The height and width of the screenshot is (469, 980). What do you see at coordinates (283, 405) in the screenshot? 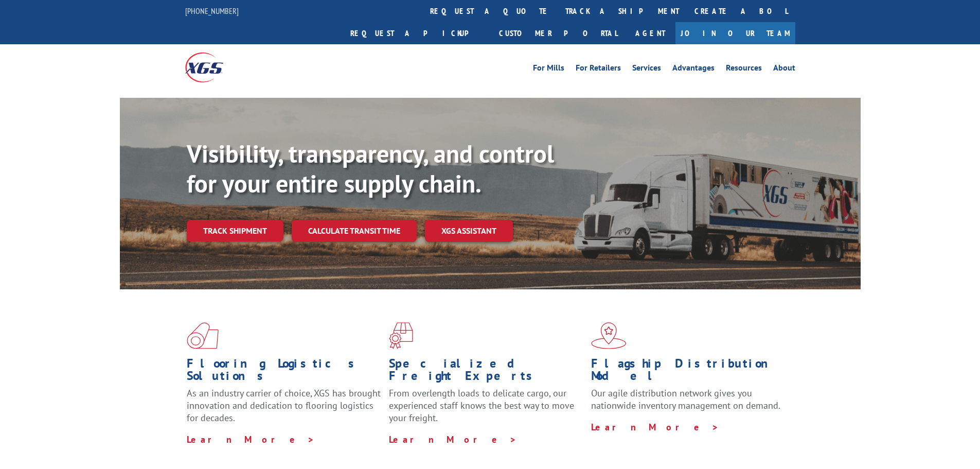
I see `span: As an industry carrier of choice, XGS has brought innovation and dedication to flooring logistics...` at bounding box center [283, 405].